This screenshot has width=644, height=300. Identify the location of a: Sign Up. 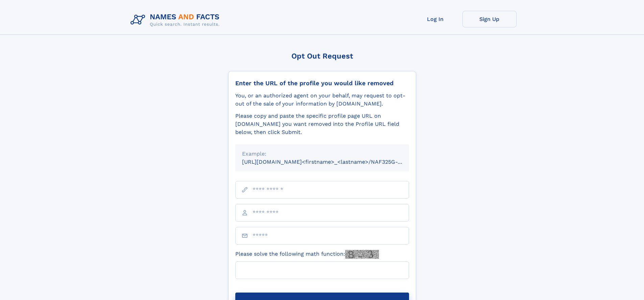
(489, 19).